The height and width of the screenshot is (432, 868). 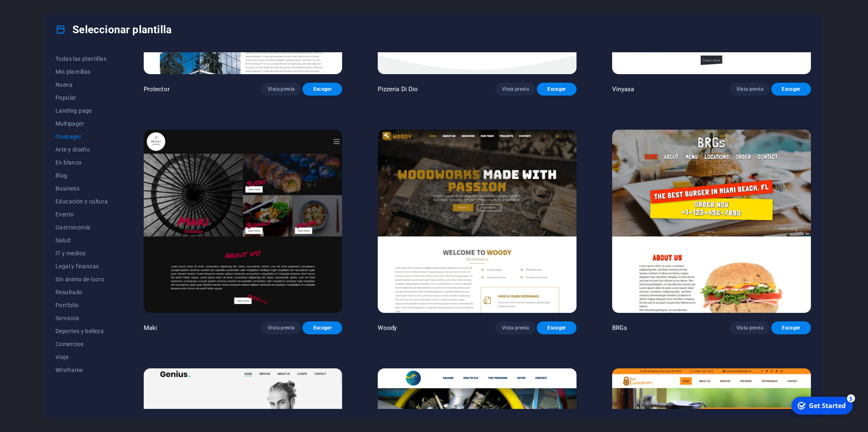 What do you see at coordinates (82, 214) in the screenshot?
I see `span: Evento` at bounding box center [82, 214].